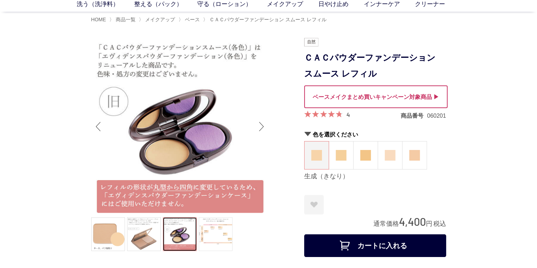  Describe the element at coordinates (390, 156) in the screenshot. I see `img: 桜（さくら）` at that location.